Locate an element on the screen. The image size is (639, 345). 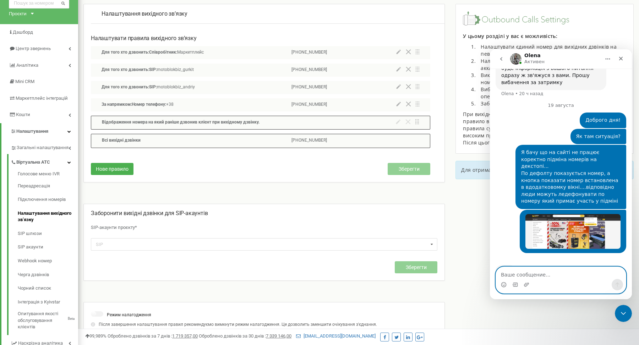
span: Нове правило is located at coordinates (112, 169).